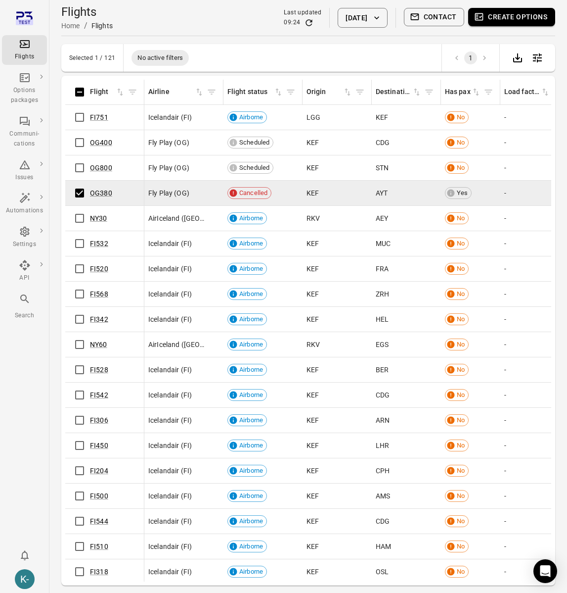 This screenshot has width=567, height=593. I want to click on a: FI306, so click(99, 420).